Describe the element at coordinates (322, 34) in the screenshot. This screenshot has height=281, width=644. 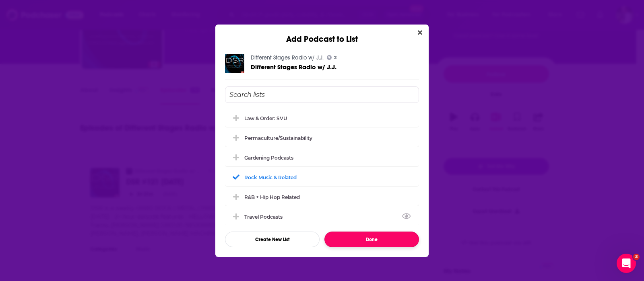
I see `div: Add Podcast to List` at that location.